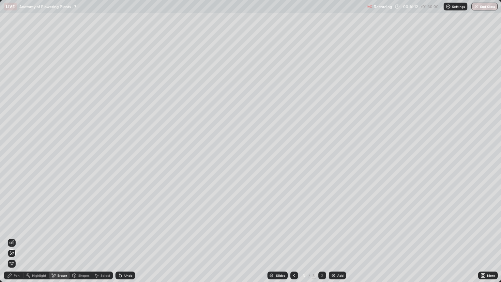 The width and height of the screenshot is (501, 282). I want to click on div: Pen, so click(17, 276).